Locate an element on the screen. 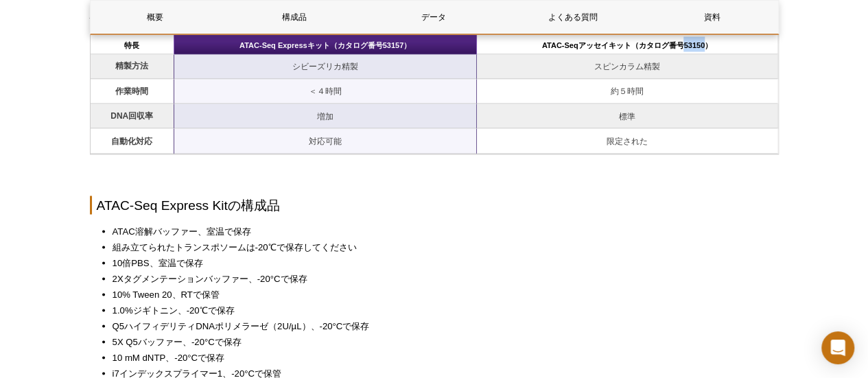 The width and height of the screenshot is (868, 378). a: 概要 is located at coordinates (155, 17).